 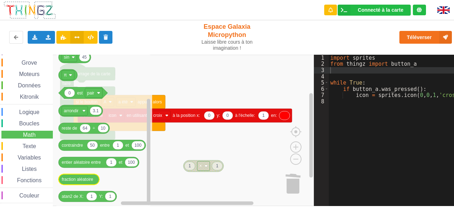 What do you see at coordinates (29, 180) in the screenshot?
I see `span: Fonctions` at bounding box center [29, 180].